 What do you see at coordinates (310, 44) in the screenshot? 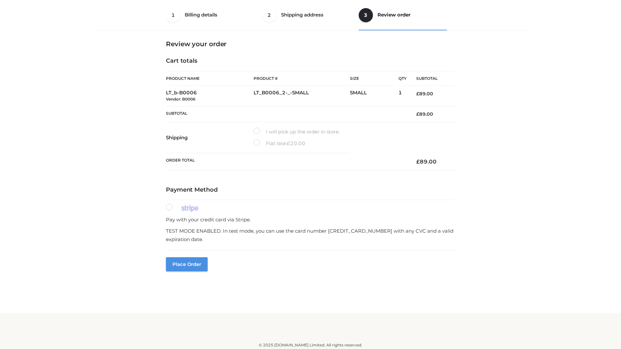
I see `h3: Review your order` at bounding box center [310, 44].